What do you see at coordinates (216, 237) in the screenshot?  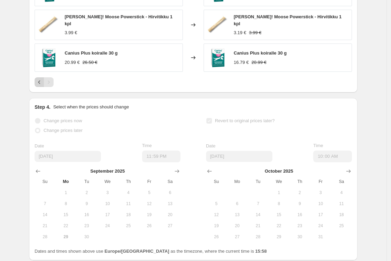 I see `button: Sunday October 26 2025` at bounding box center [216, 237].